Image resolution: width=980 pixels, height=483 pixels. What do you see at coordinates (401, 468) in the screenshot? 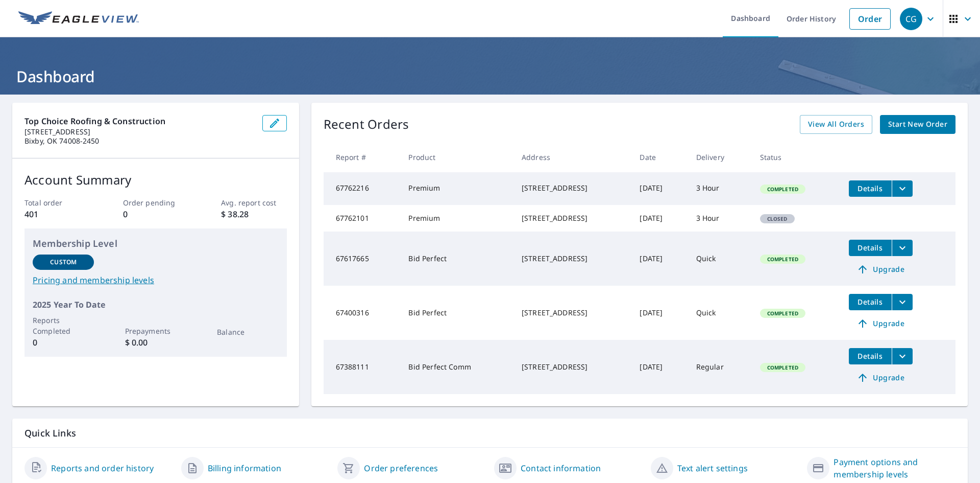
I see `a: Order preferences` at bounding box center [401, 468].